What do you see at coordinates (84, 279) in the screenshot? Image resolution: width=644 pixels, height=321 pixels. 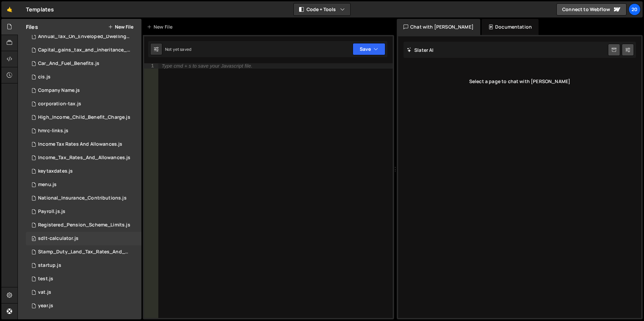 I see `div: 6592/35154.js` at bounding box center [84, 279].